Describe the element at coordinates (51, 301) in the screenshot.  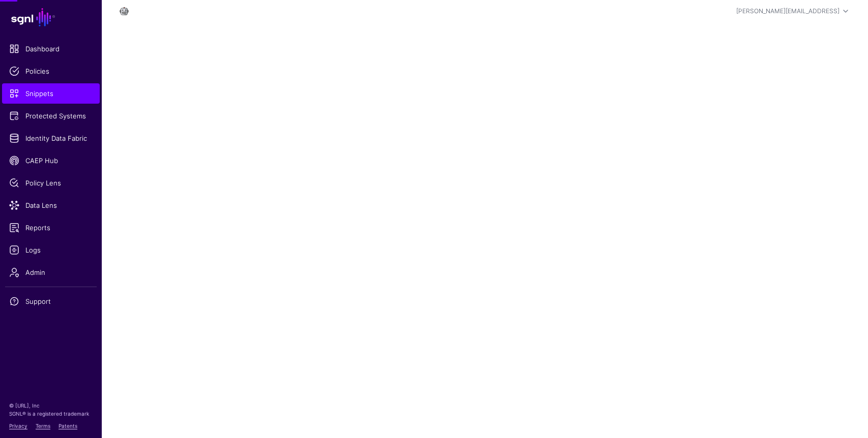
I see `span: Support` at that location.